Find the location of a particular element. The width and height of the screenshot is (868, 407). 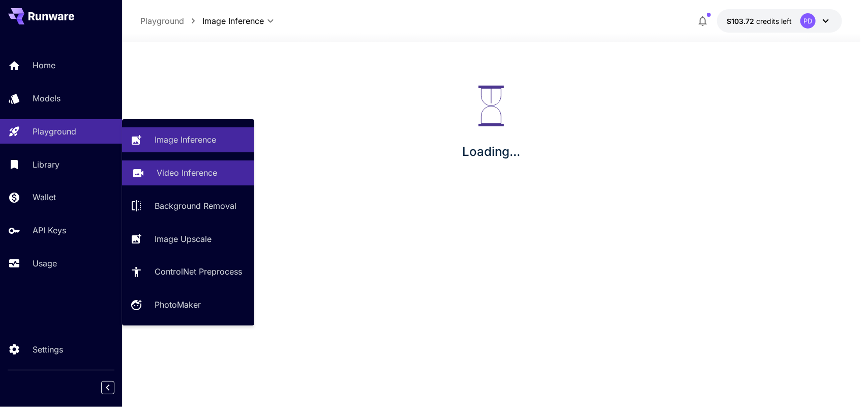

div: PD is located at coordinates (808, 21).